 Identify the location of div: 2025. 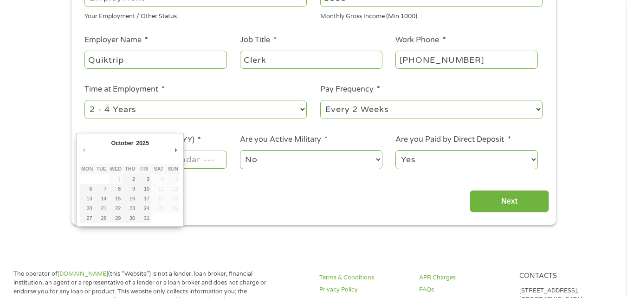
(142, 142).